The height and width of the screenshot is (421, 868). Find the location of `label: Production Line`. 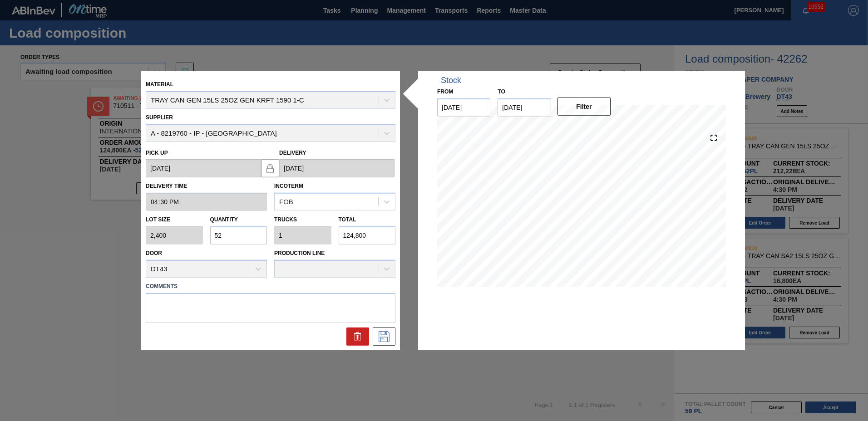

label: Production Line is located at coordinates (299, 253).